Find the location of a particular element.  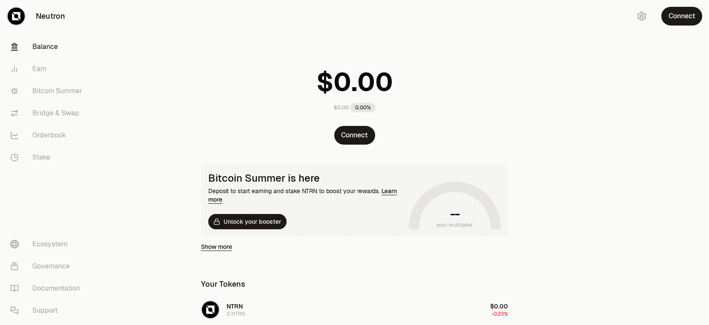

div: Bitcoin Summer is here is located at coordinates (306, 178).